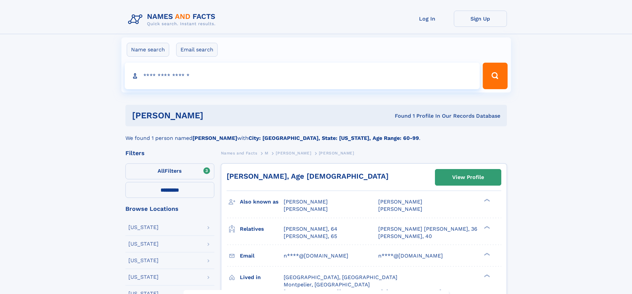 This screenshot has width=632, height=294. Describe the element at coordinates (262, 202) in the screenshot. I see `h3: Also known as` at that location.